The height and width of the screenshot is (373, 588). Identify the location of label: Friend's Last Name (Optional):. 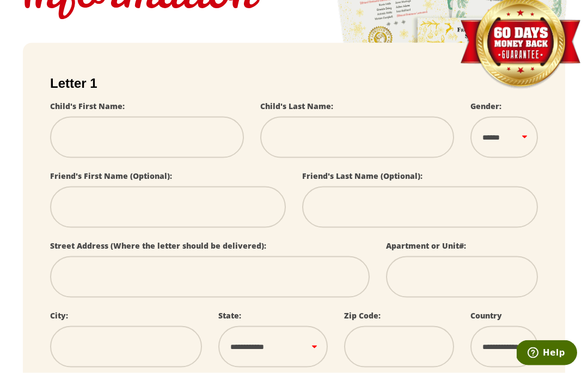
(363, 176).